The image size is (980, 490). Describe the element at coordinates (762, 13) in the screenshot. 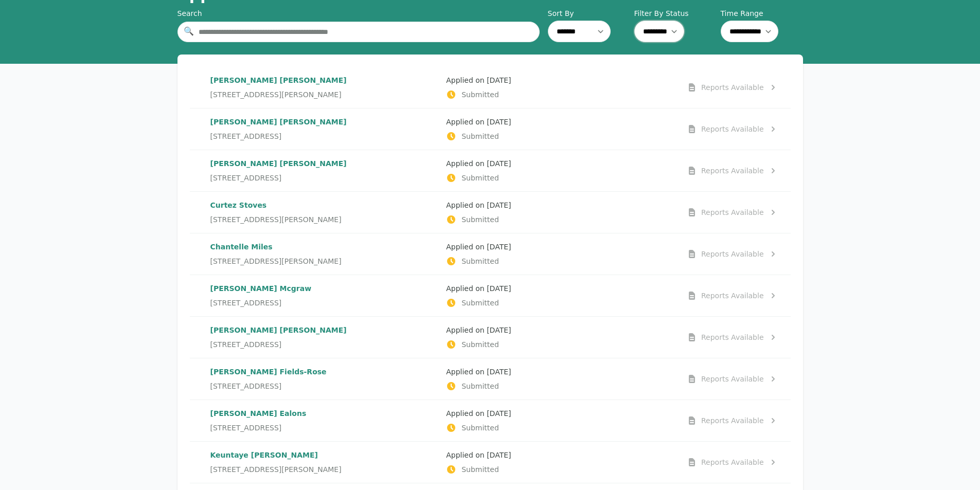

I see `label: Time Range` at that location.